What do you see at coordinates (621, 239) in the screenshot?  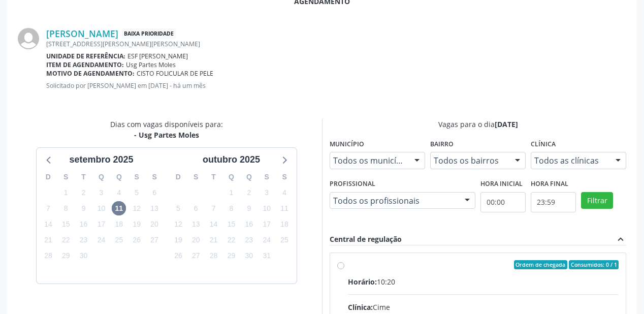 I see `i: expand_less` at bounding box center [621, 239].